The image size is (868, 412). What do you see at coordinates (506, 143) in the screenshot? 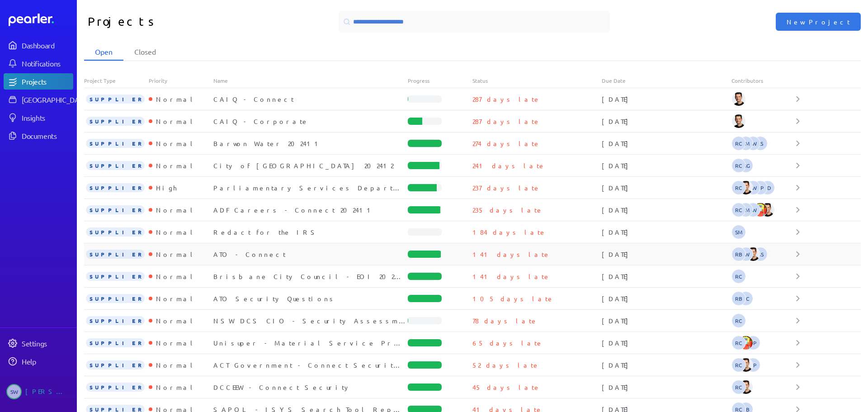
I see `p: 274 days late` at bounding box center [506, 143].